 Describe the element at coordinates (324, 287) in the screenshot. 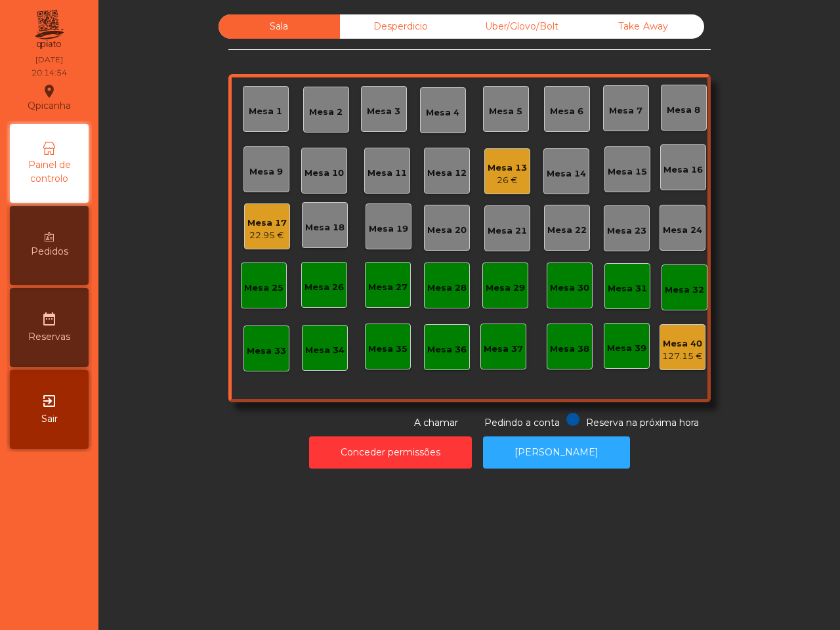

I see `div: Mesa 26` at that location.